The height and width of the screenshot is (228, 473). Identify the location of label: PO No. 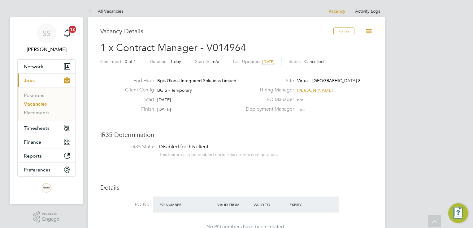
(125, 205).